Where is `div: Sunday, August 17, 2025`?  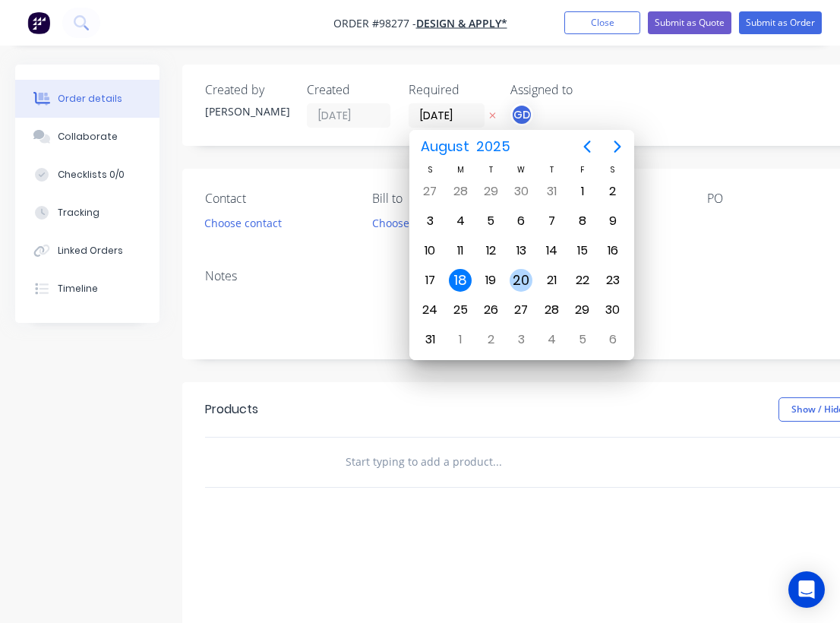 div: Sunday, August 17, 2025 is located at coordinates (429, 280).